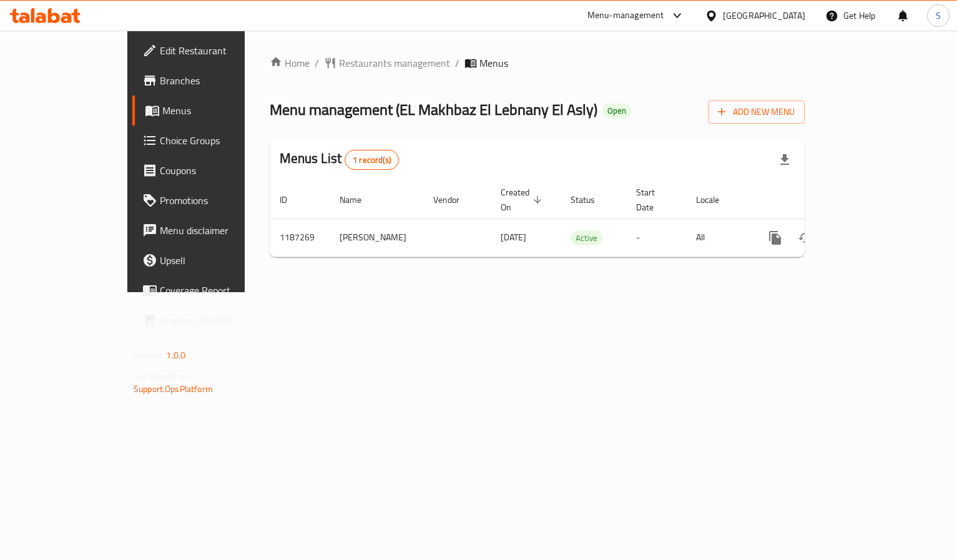  I want to click on a: Restaurants management, so click(387, 63).